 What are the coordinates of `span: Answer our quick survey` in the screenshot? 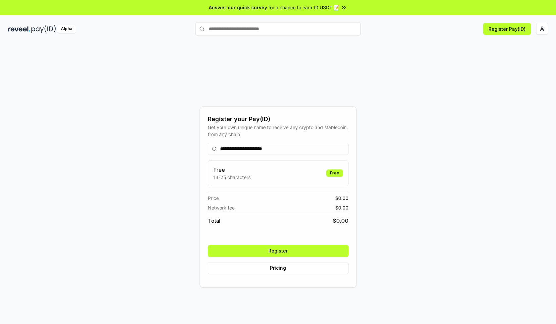 It's located at (238, 7).